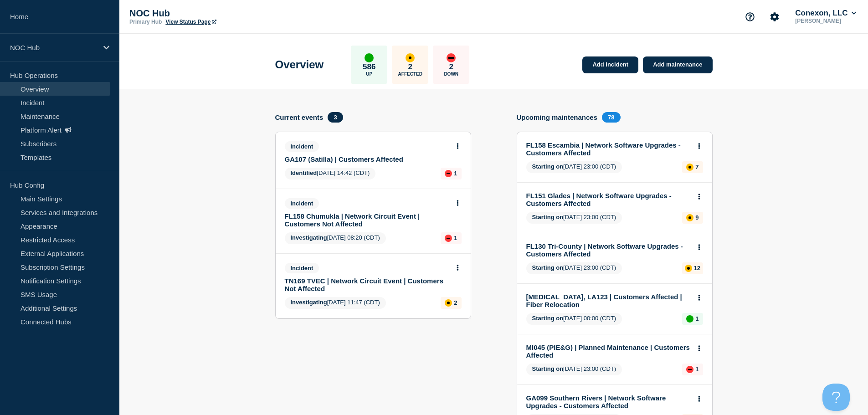 The image size is (868, 415). I want to click on a: GA107 (Satilla) | Customers Affected, so click(367, 159).